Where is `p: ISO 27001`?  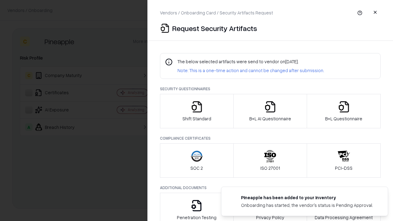
p: ISO 27001 is located at coordinates (270, 168).